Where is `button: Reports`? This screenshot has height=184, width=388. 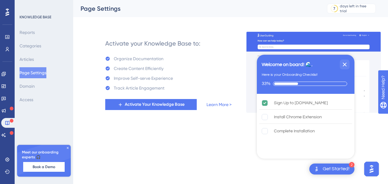
button: Reports is located at coordinates (27, 32).